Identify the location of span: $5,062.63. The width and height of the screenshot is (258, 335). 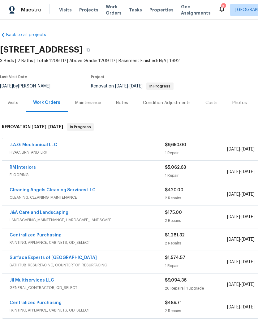
(175, 168).